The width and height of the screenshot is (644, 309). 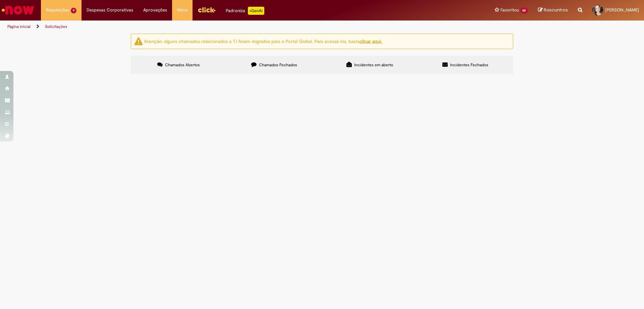 What do you see at coordinates (18, 10) in the screenshot?
I see `img: ServiceNow` at bounding box center [18, 10].